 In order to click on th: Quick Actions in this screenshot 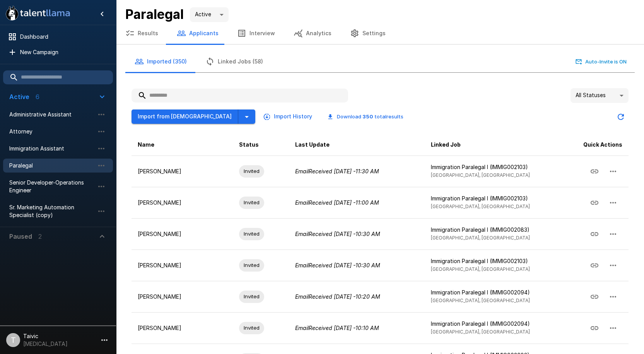, I will do `click(596, 145)`.